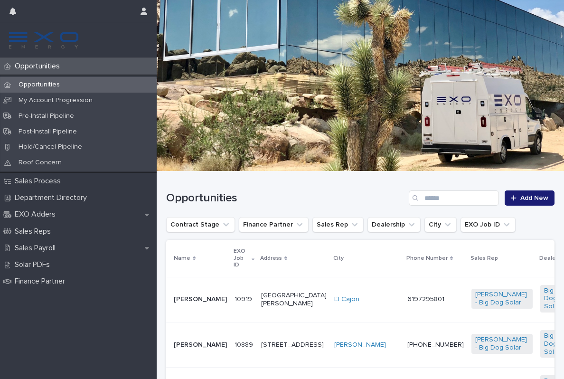 The height and width of the screenshot is (379, 564). Describe the element at coordinates (244, 343) in the screenshot. I see `p: 10889` at that location.